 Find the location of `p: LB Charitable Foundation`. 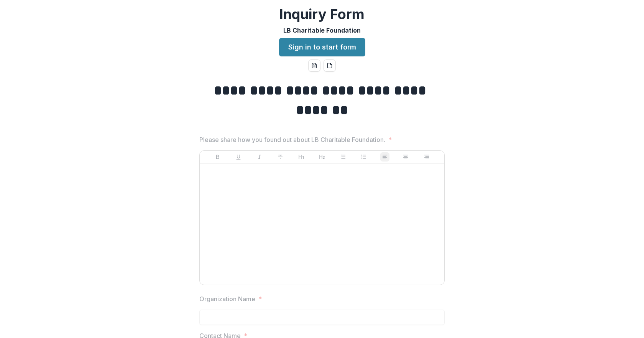

p: LB Charitable Foundation is located at coordinates (322, 30).